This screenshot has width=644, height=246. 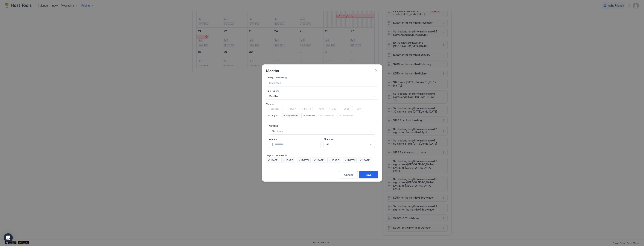 I want to click on div: Open Intercom Messenger, so click(x=8, y=238).